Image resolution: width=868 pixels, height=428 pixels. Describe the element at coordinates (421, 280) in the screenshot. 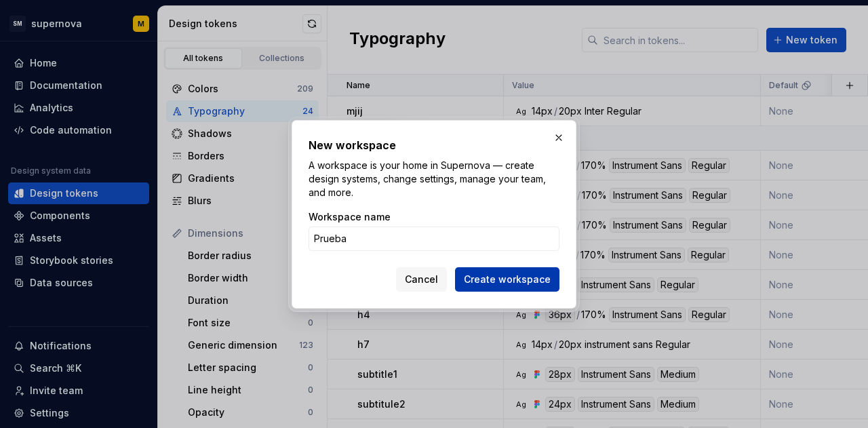

I see `span: Cancel` at that location.